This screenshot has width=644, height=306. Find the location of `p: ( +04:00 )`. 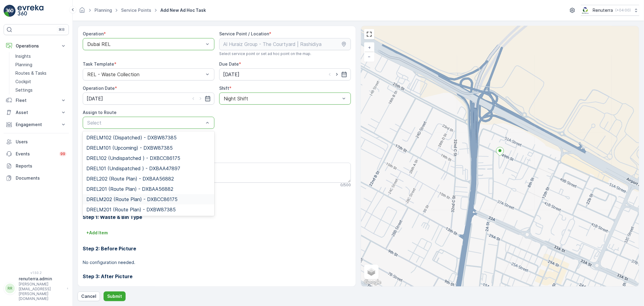

p: ( +04:00 ) is located at coordinates (623, 10).